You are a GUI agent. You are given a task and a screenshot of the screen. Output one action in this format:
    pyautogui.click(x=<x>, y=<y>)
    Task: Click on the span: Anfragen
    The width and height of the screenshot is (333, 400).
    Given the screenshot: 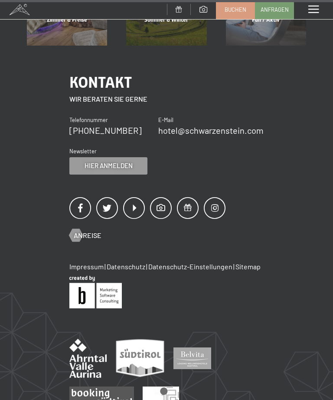 What is the action you would take?
    pyautogui.click(x=275, y=10)
    